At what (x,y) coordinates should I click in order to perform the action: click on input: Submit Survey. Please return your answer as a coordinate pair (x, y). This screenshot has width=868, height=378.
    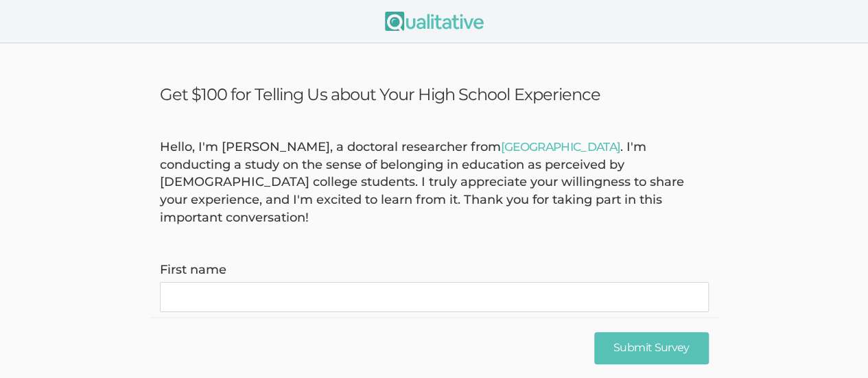
    Looking at the image, I should click on (652, 348).